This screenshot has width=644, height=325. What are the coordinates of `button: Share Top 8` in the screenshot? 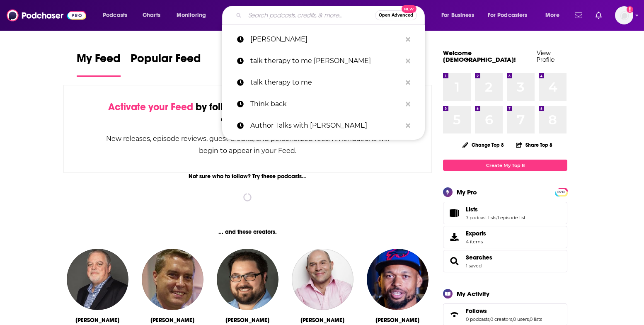 It's located at (534, 144).